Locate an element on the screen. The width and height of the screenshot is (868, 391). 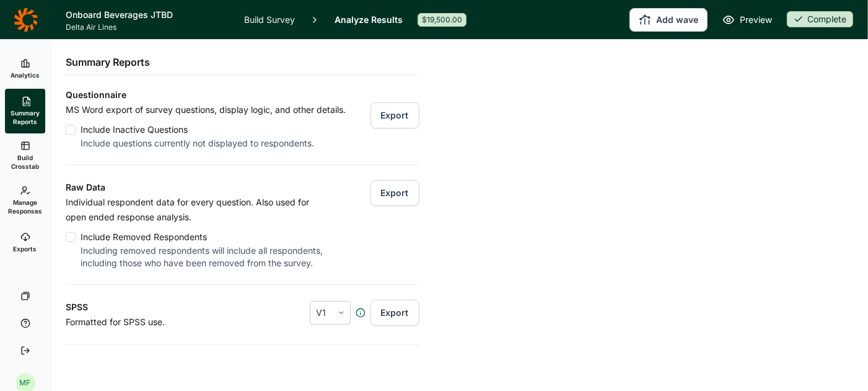
span: Delta Air Lines is located at coordinates (147, 28).